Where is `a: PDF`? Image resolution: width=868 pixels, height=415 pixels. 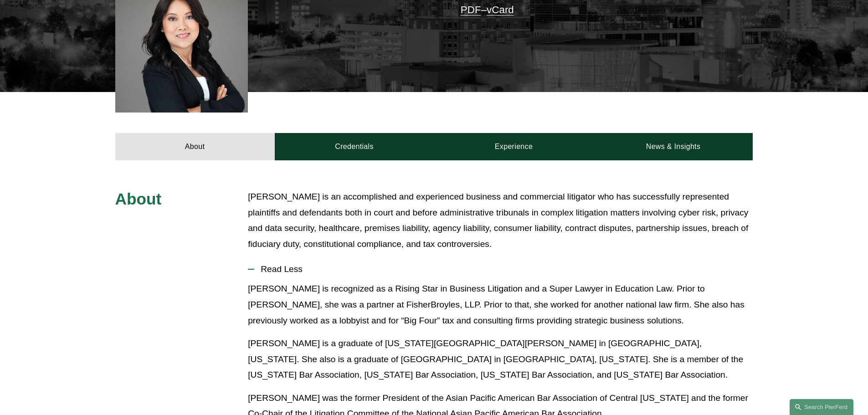 a: PDF is located at coordinates (471, 9).